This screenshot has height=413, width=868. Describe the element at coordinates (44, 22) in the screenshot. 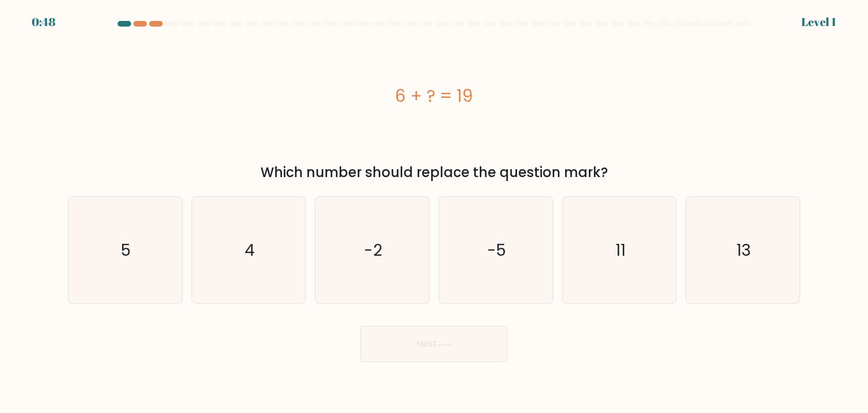

I see `div: 0:48` at that location.